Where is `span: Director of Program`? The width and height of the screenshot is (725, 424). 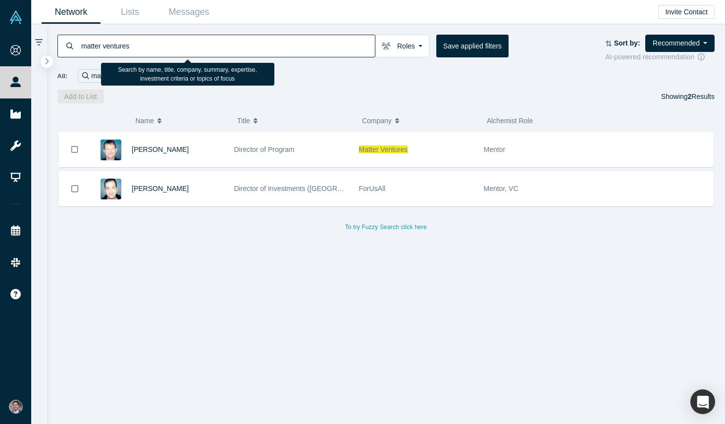
span: Director of Program is located at coordinates (264, 150).